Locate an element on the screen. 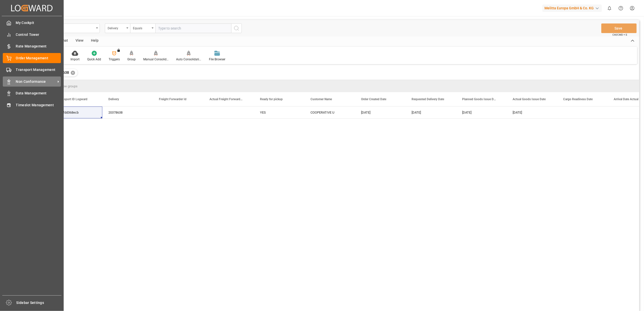  span: Arrival Date Actual is located at coordinates (626, 99).